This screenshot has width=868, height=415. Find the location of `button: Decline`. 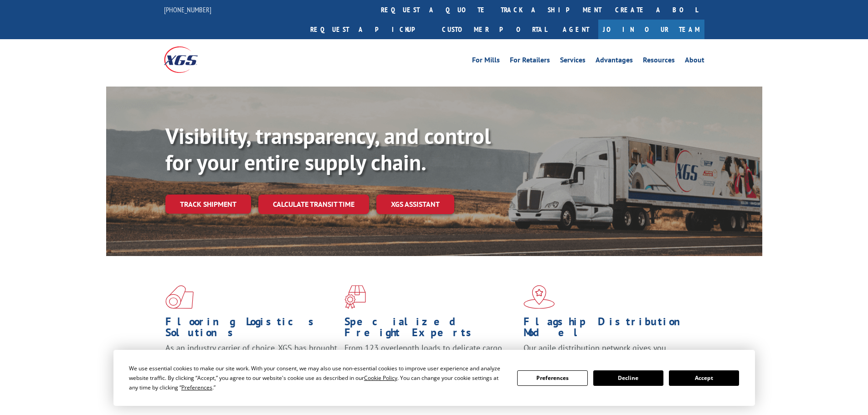

button: Decline is located at coordinates (629, 378).